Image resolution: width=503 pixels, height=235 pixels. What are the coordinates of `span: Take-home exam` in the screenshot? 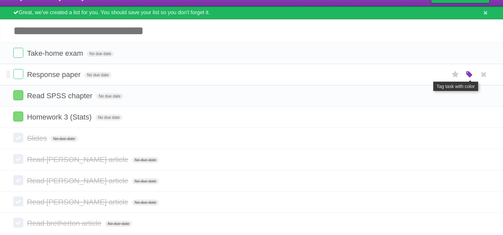 It's located at (56, 53).